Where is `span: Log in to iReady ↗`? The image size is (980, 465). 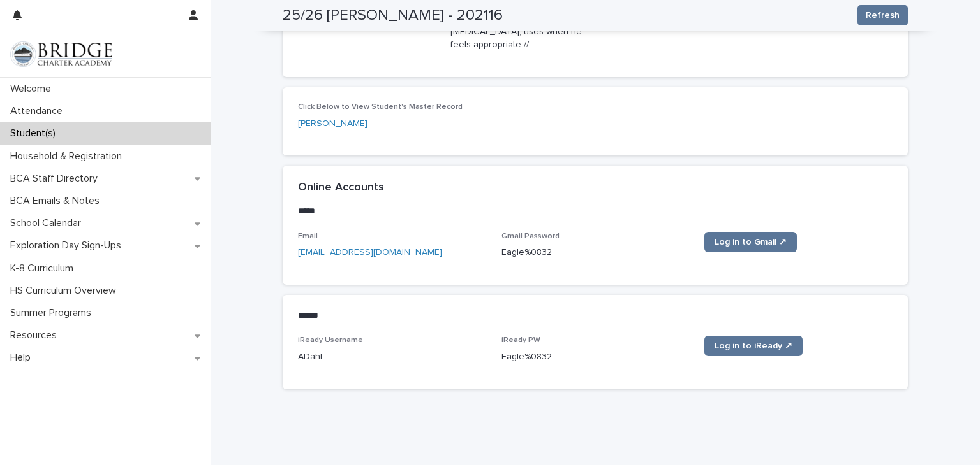
span: Log in to iReady ↗ is located at coordinates (754, 346).